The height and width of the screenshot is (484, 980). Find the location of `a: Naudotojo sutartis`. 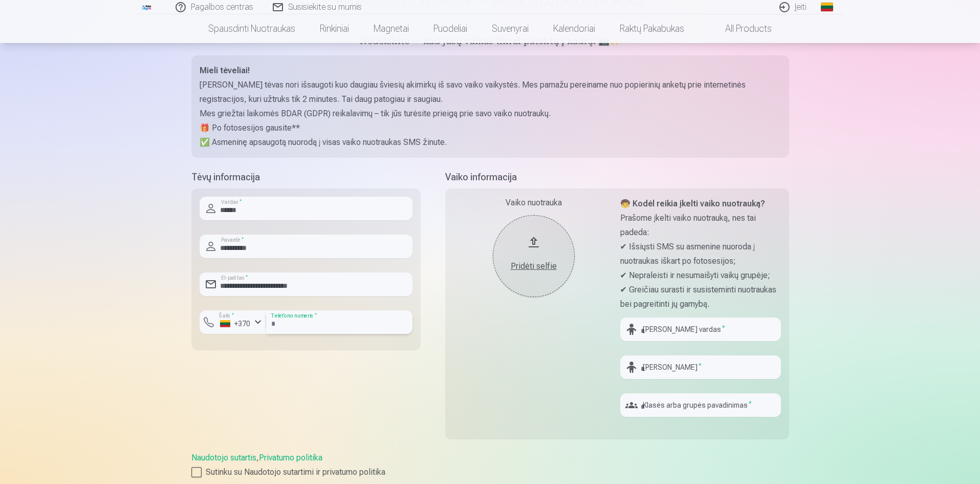

a: Naudotojo sutartis is located at coordinates (224, 457).